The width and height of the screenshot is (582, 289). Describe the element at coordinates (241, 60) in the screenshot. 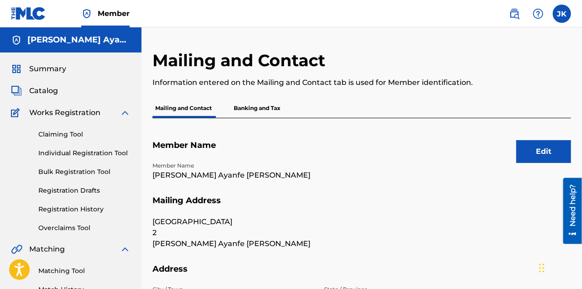

I see `h2: Mailing and Contact` at that location.